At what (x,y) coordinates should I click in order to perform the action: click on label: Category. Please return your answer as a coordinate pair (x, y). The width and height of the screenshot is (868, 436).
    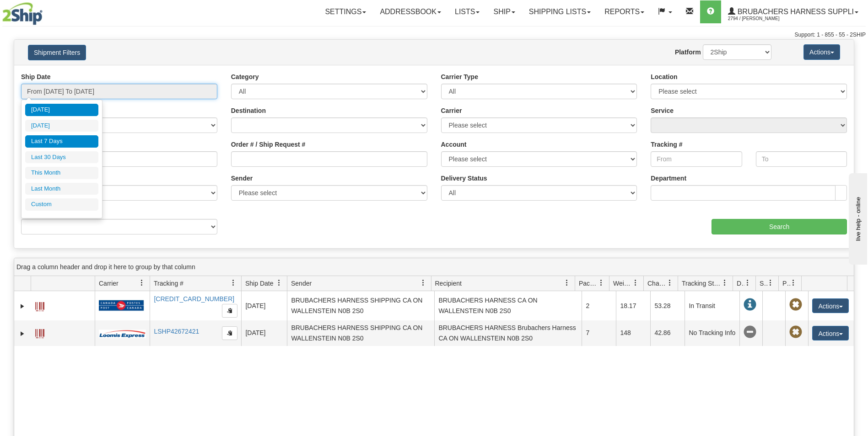
    Looking at the image, I should click on (245, 77).